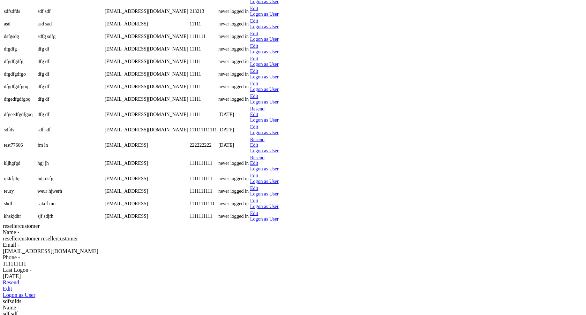  What do you see at coordinates (293, 258) in the screenshot?
I see `div: Phone -` at bounding box center [293, 258].